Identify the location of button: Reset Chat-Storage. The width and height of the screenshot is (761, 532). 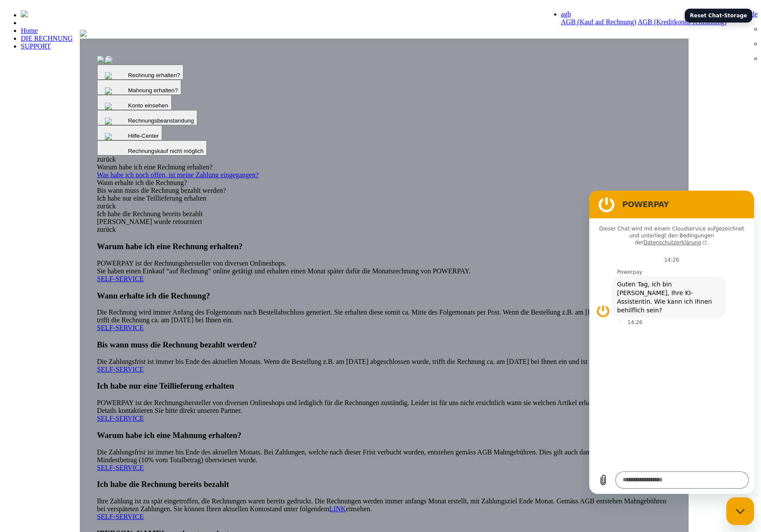
(718, 16).